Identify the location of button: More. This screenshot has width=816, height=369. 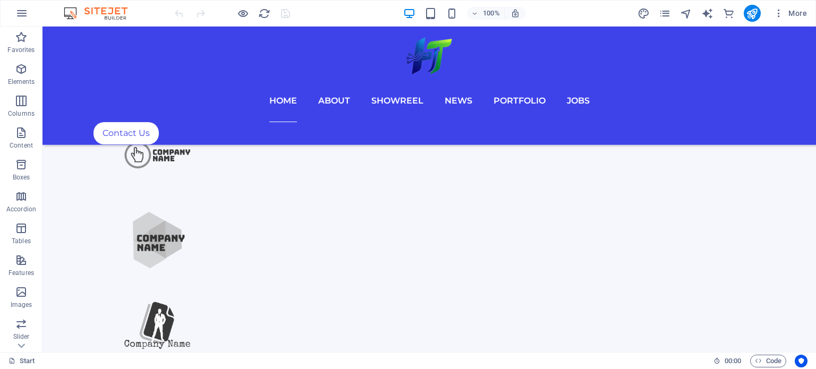
(790, 13).